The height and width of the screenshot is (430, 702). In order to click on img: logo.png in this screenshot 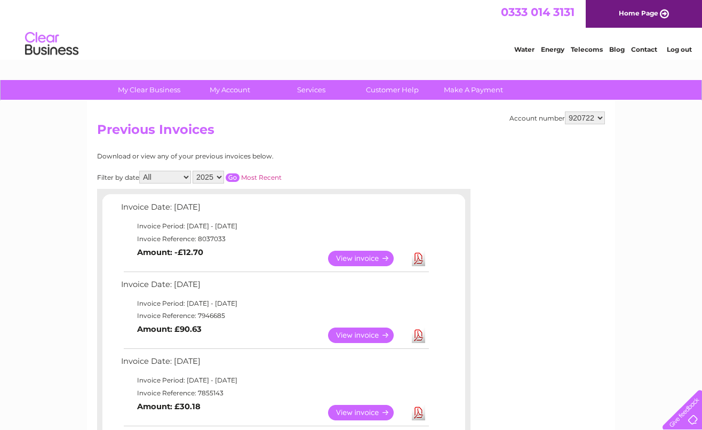, I will do `click(52, 44)`.